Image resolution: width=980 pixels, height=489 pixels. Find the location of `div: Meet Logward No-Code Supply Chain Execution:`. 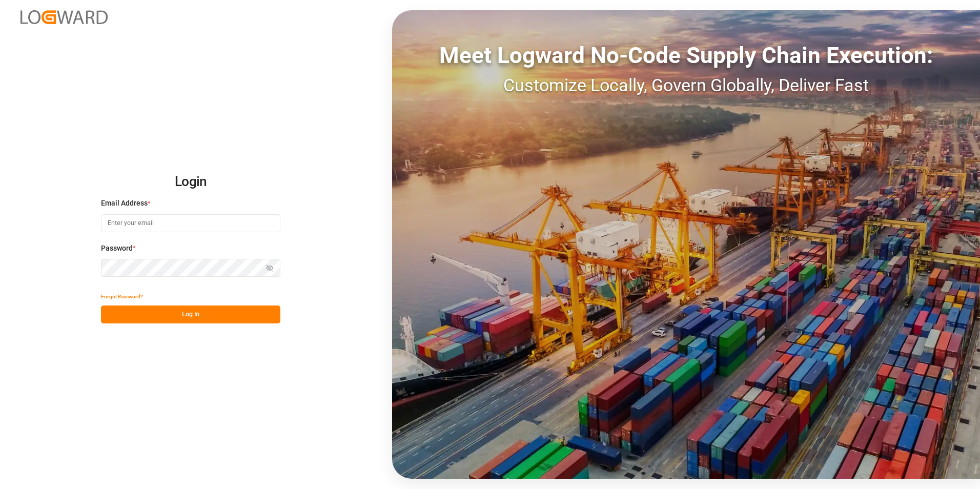

div: Meet Logward No-Code Supply Chain Execution: is located at coordinates (685, 56).